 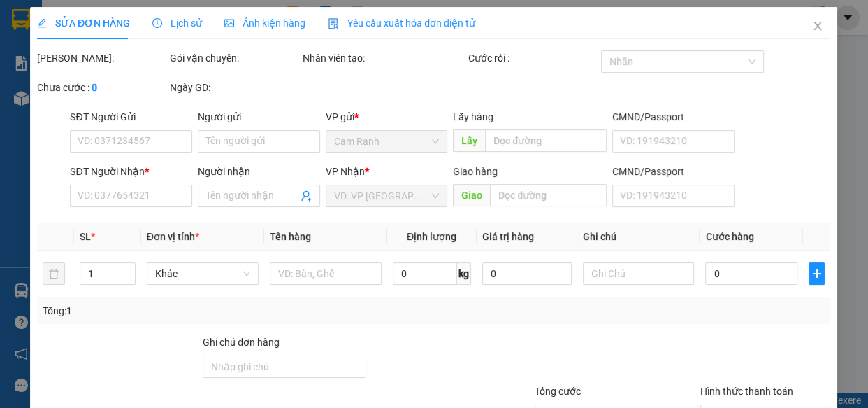 I want to click on span: Yêu cầu xuất hóa đơn điện tử, so click(x=402, y=23).